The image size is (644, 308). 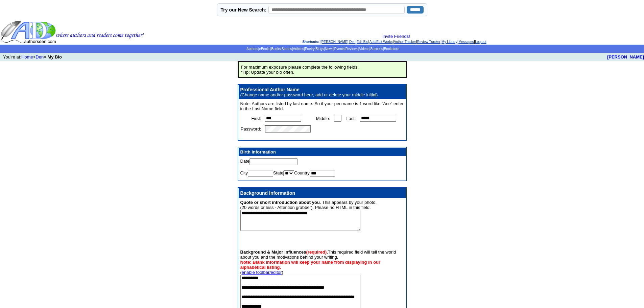 I want to click on font: Middle:, so click(x=324, y=119).